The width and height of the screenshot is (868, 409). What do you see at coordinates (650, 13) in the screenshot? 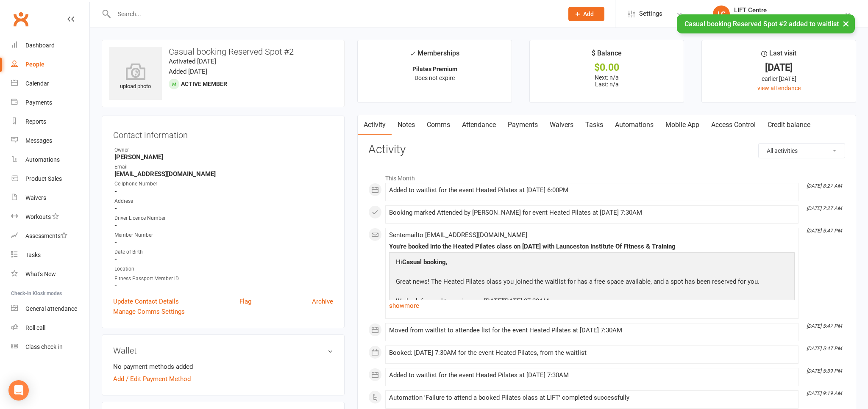
I see `span: Settings` at bounding box center [650, 13].